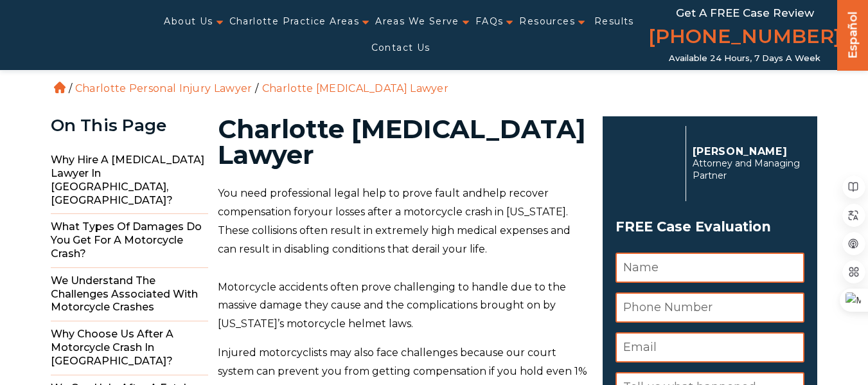 This screenshot has width=868, height=385. What do you see at coordinates (490, 21) in the screenshot?
I see `a: FAQs` at bounding box center [490, 21].